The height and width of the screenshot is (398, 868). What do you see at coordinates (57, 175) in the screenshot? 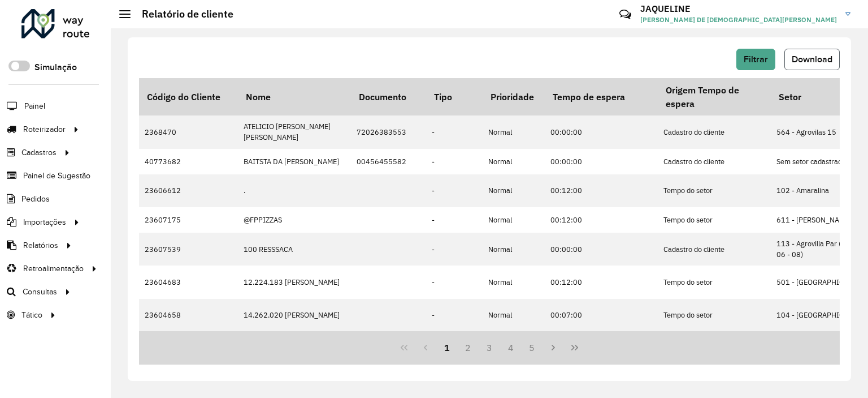
I see `span: Painel de Sugestão` at bounding box center [57, 175].